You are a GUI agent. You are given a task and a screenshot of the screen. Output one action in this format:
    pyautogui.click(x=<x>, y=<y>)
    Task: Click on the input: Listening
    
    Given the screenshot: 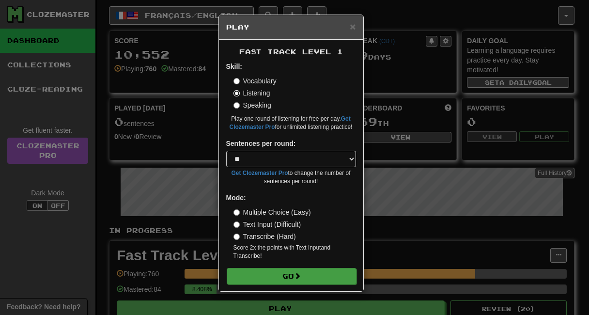 What is the action you would take?
    pyautogui.click(x=236, y=93)
    